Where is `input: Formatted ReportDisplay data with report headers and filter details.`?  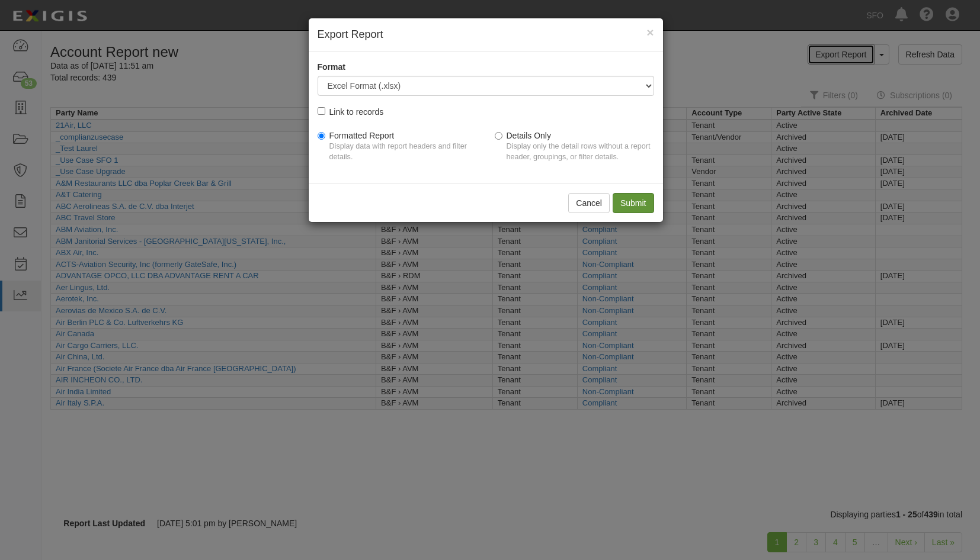
input: Formatted ReportDisplay data with report headers and filter details. is located at coordinates (321, 136).